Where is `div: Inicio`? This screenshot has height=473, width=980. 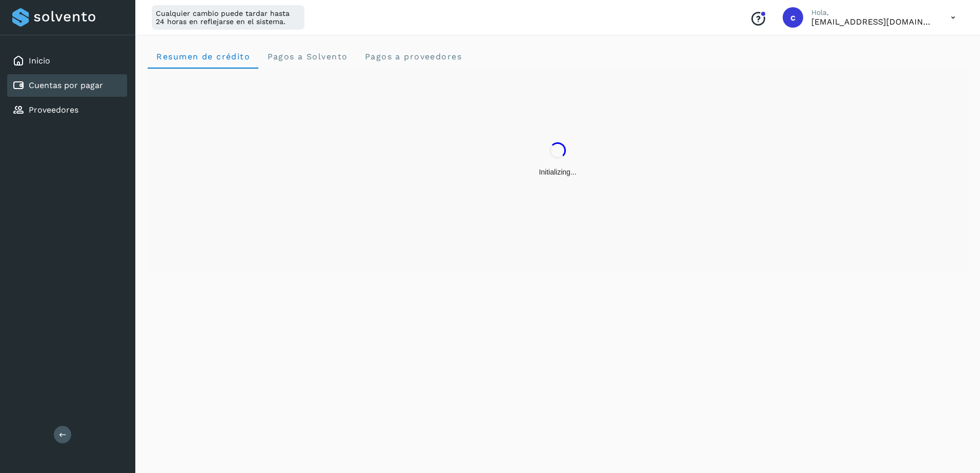 div: Inicio is located at coordinates (67, 61).